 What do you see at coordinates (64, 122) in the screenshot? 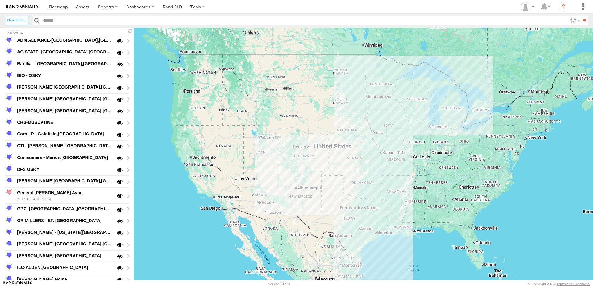
I see `div: CHS-MUSCATINE` at bounding box center [64, 122].